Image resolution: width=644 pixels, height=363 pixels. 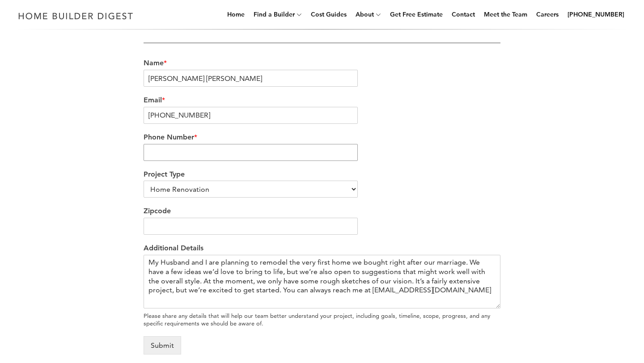 I want to click on button: Submit, so click(x=162, y=345).